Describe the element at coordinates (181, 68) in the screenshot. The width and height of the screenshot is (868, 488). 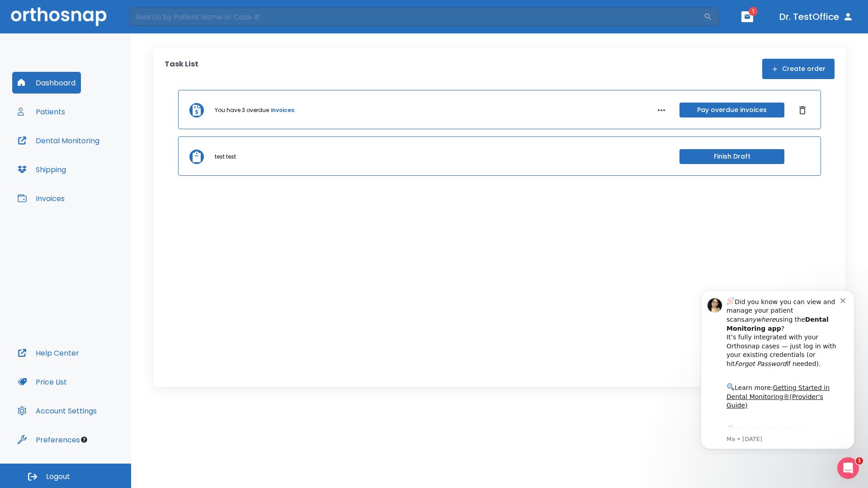
I see `p: Task List` at that location.